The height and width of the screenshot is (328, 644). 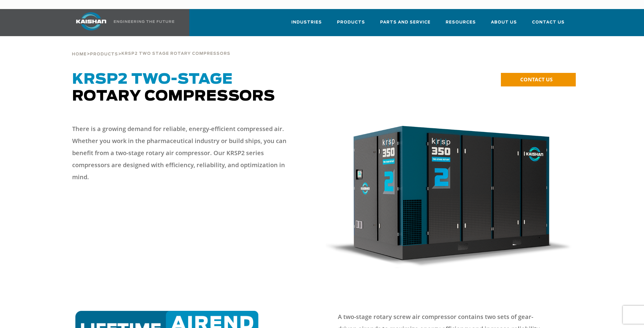 I want to click on p: There is a growing demand for reliable, energy-efficient compressed air. Whether you work in the ..., so click(x=185, y=153).